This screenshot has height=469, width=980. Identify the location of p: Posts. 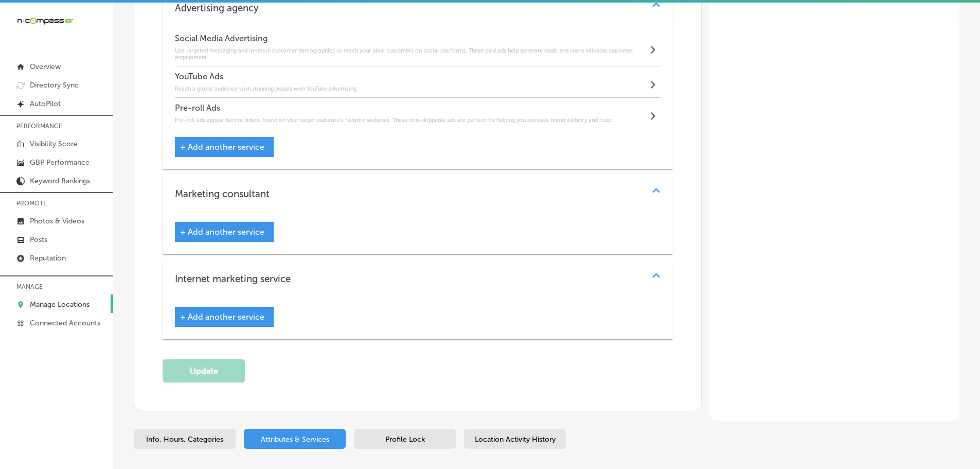
(38, 239).